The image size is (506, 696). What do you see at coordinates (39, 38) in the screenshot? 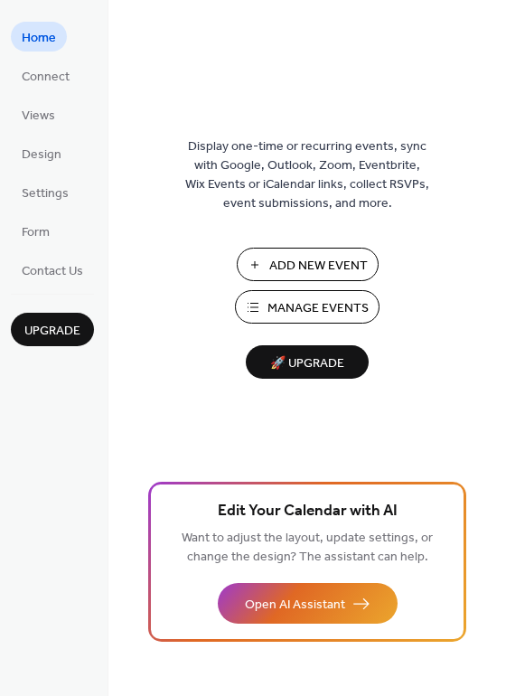
I see `span: Home` at bounding box center [39, 38].